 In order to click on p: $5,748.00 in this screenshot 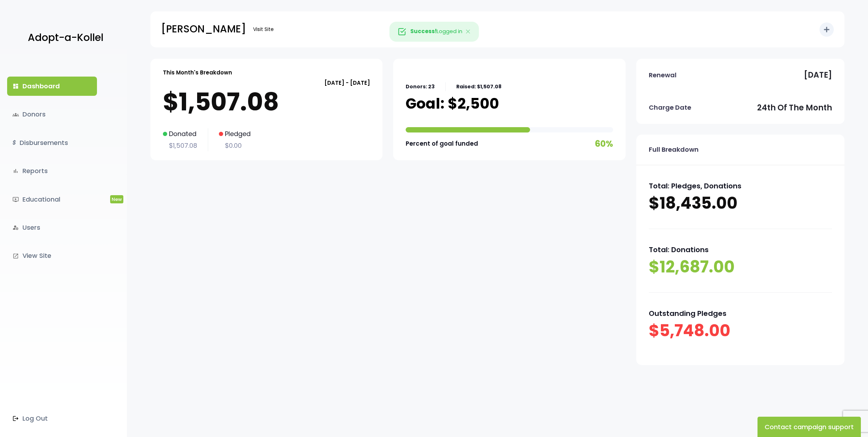, I will do `click(741, 331)`.